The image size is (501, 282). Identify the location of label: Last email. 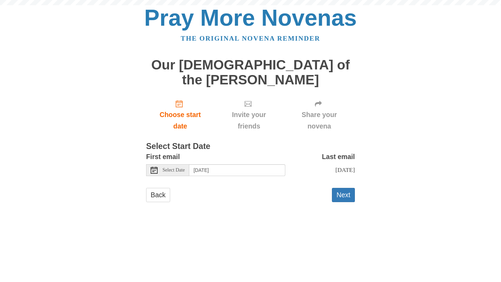
(338, 157).